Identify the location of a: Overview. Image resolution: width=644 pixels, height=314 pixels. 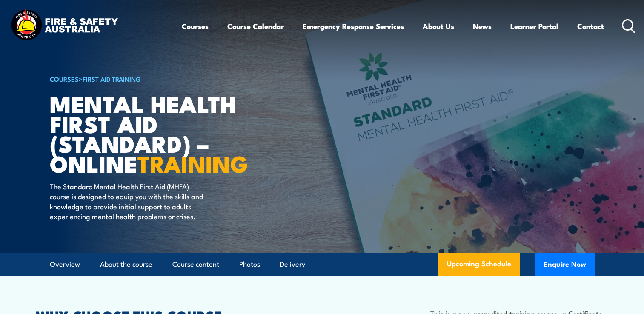
(64, 264).